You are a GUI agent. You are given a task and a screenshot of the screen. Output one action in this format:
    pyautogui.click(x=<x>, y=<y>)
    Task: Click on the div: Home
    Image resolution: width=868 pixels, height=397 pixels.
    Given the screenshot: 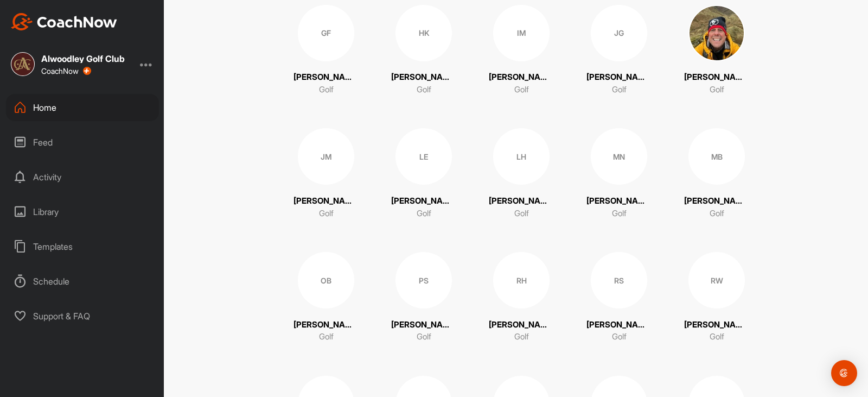 What is the action you would take?
    pyautogui.click(x=83, y=107)
    